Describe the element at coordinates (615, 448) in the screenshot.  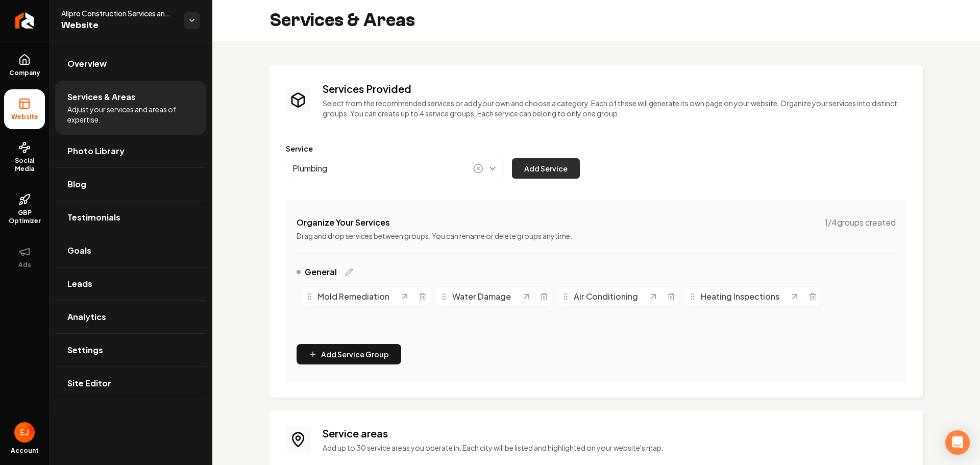
I see `p: Add up to 30 service areas you operate in. Each city will be listed and highlighted on your websi...` at that location.